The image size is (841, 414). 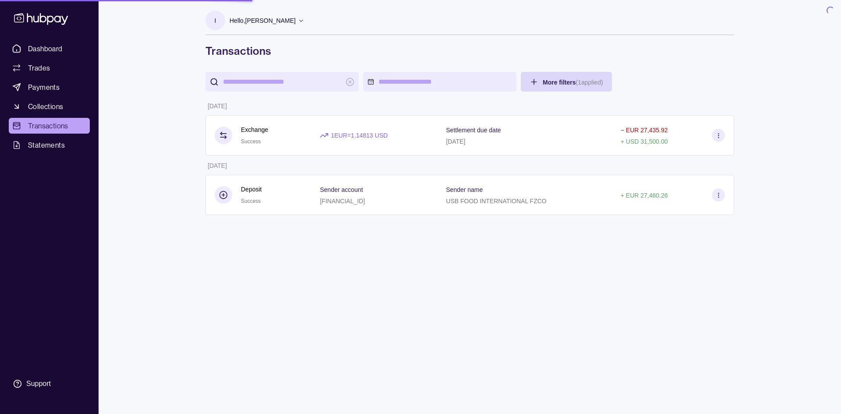 What do you see at coordinates (45, 49) in the screenshot?
I see `span: Dashboard` at bounding box center [45, 49].